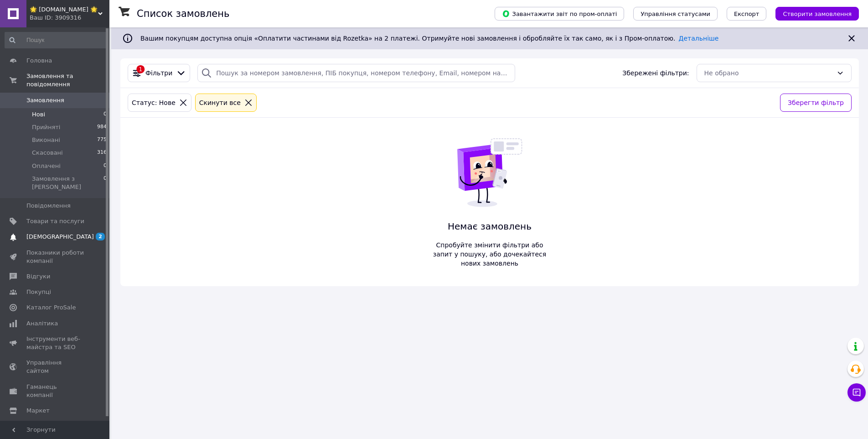  What do you see at coordinates (857, 392) in the screenshot?
I see `button: Чат з покупцем` at bounding box center [857, 392].